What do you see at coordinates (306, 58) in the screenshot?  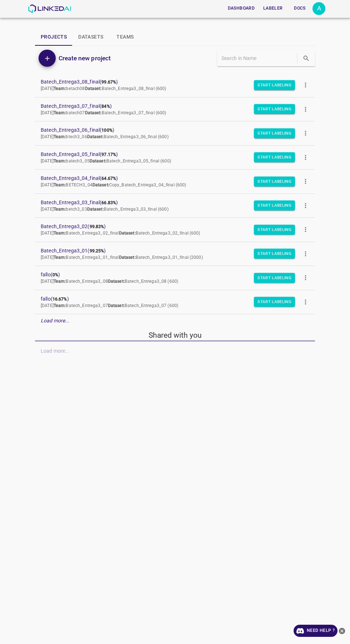 I see `button: search` at bounding box center [306, 58].